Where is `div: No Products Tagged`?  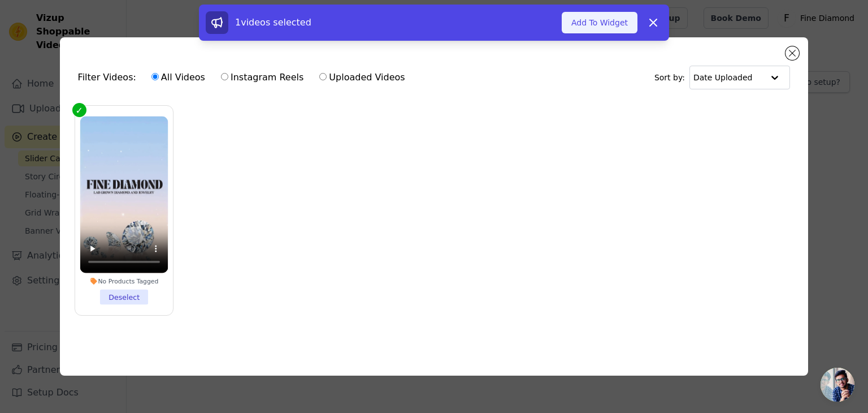 div: No Products Tagged is located at coordinates (123, 281).